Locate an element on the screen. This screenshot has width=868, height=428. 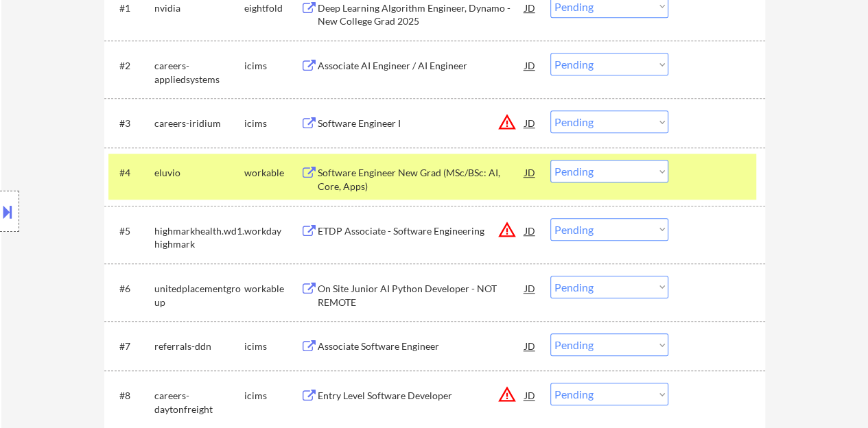
div: Associate Software Engineer is located at coordinates (421, 346).